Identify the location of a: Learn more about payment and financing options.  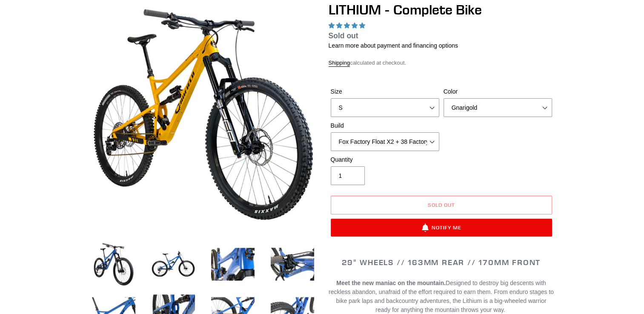
(393, 45).